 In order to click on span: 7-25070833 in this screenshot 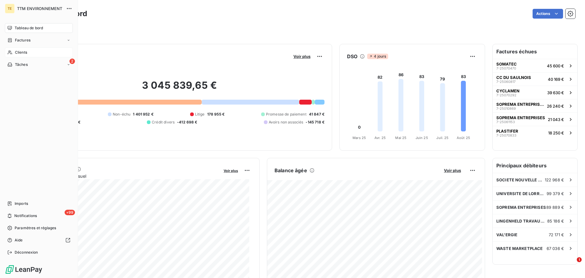, I will do `click(506, 135)`.